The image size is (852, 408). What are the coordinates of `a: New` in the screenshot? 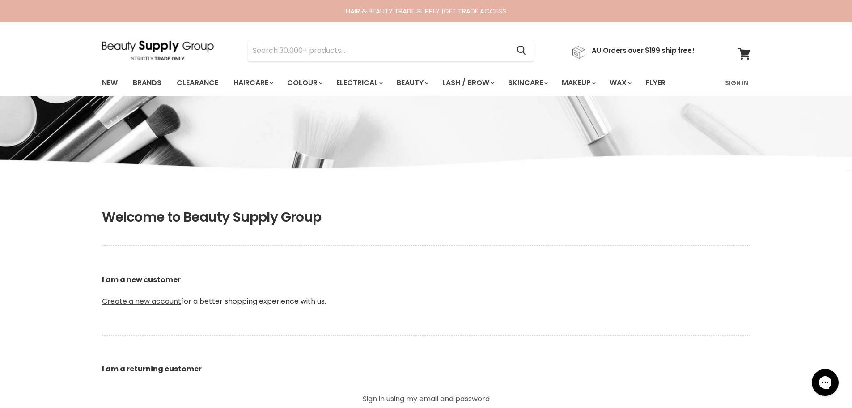 It's located at (110, 83).